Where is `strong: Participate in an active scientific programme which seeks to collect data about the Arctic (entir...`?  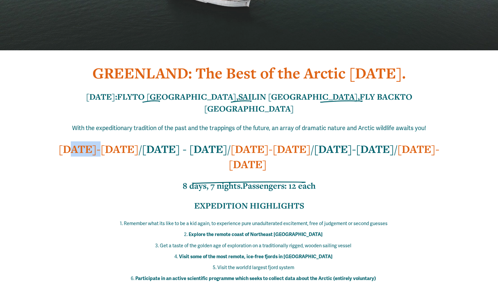
strong: Participate in an active scientific programme which seeks to collect data about the Arctic (entir... is located at coordinates (256, 278).